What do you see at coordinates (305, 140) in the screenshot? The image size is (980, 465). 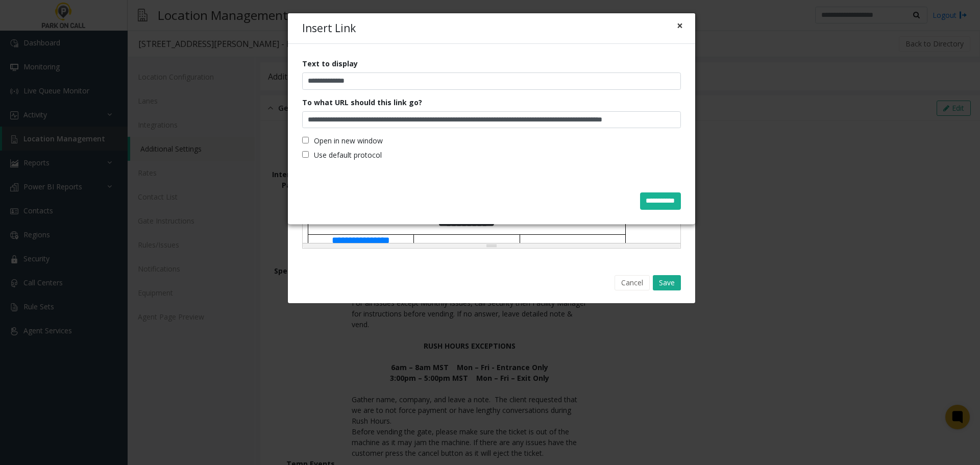 I see `input: Open in new window` at bounding box center [305, 140].